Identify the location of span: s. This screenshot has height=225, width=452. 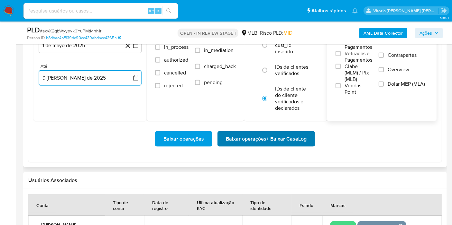
(158, 11).